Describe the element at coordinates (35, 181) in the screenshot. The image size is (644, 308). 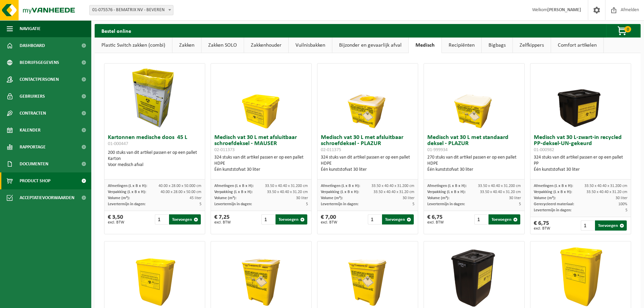
I see `span: Product Shop` at that location.